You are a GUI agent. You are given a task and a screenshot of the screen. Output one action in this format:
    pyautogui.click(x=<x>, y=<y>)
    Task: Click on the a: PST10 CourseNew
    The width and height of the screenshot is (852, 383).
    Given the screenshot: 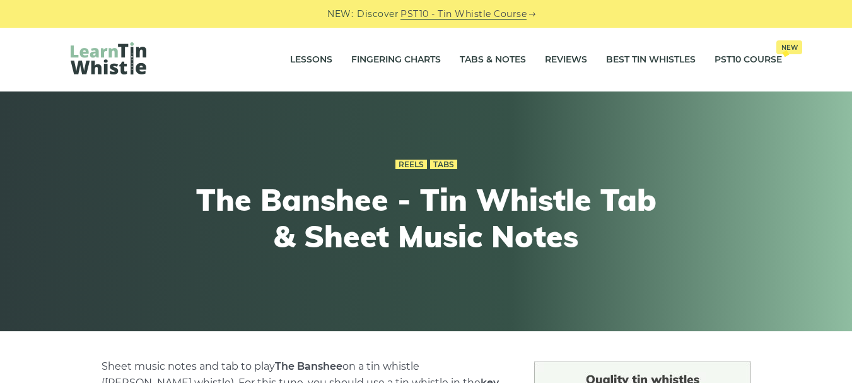 What is the action you would take?
    pyautogui.click(x=748, y=60)
    